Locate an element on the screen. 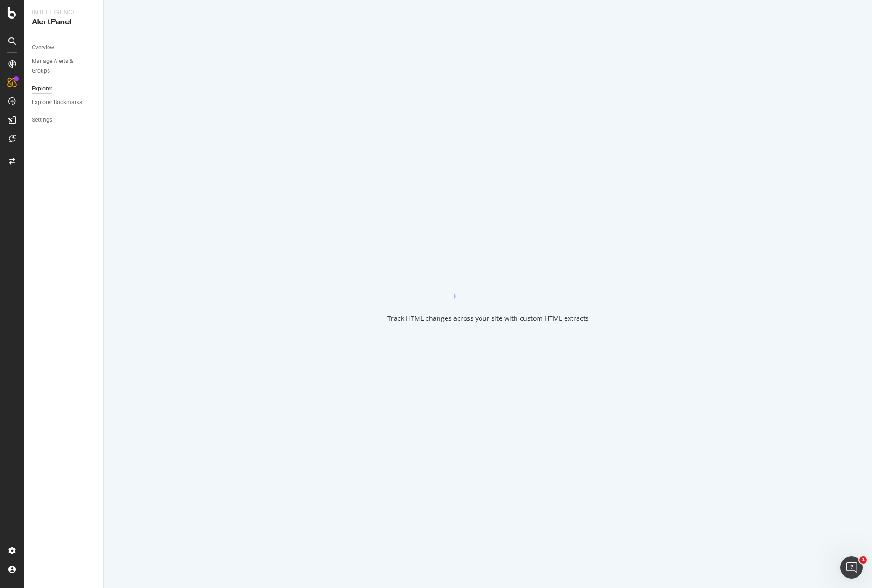  a: Explorer is located at coordinates (64, 89).